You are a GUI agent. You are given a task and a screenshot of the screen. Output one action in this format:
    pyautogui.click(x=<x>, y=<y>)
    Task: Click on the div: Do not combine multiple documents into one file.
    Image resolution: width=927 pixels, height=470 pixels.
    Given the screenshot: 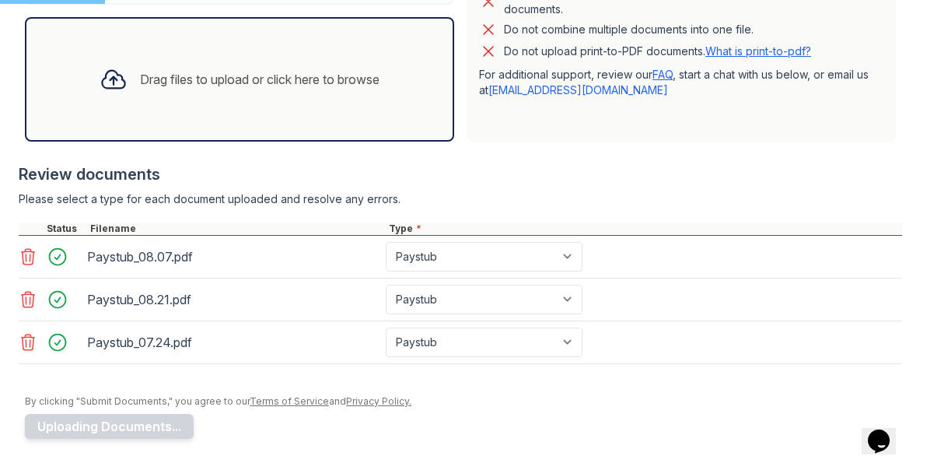 What is the action you would take?
    pyautogui.click(x=628, y=30)
    